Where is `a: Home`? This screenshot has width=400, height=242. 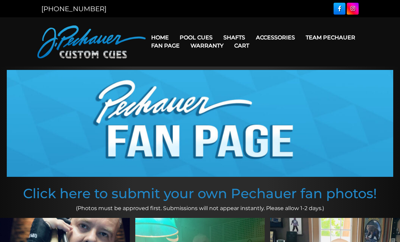 a: Home is located at coordinates (160, 37).